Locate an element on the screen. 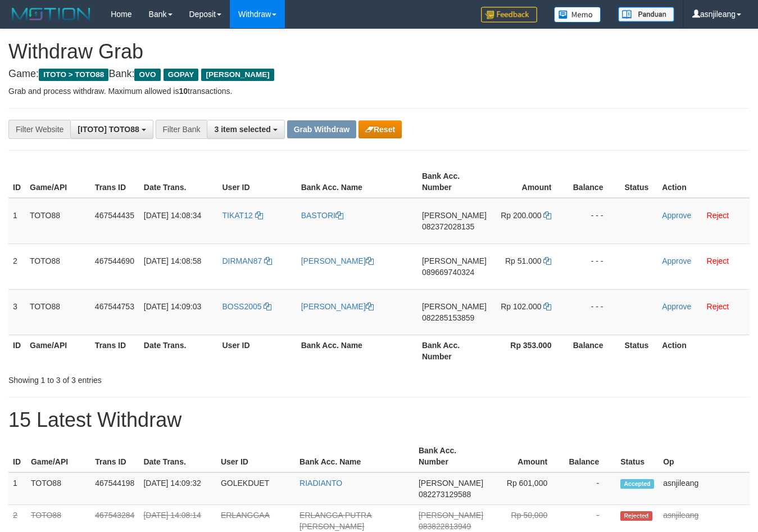  span: 467544690 is located at coordinates (115, 261).